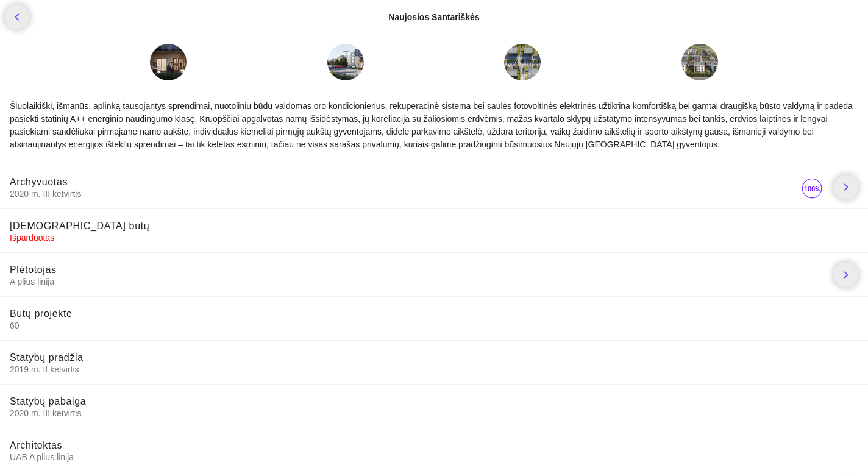  Describe the element at coordinates (812, 188) in the screenshot. I see `img: 100` at that location.